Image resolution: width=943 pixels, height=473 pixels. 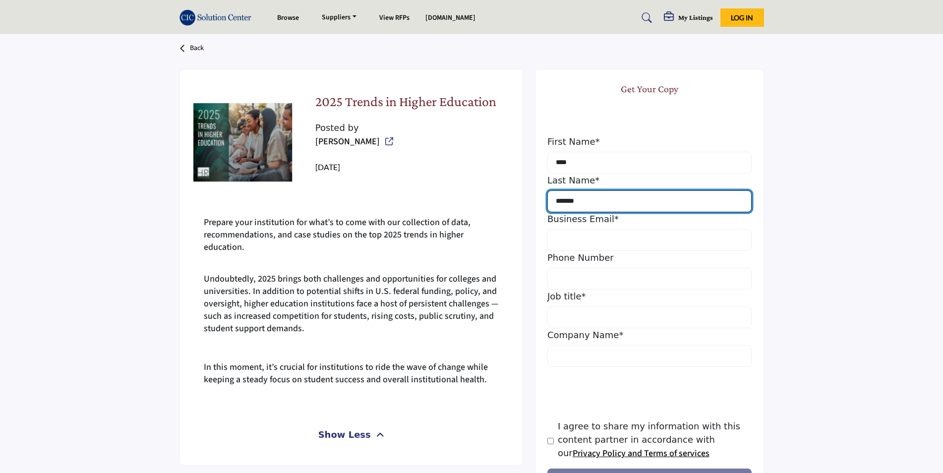 What do you see at coordinates (351, 297) in the screenshot?
I see `p: Undoubtedly, 2025 brings both challenges and opportunities for colleges and universities. In addi...` at bounding box center [351, 297].